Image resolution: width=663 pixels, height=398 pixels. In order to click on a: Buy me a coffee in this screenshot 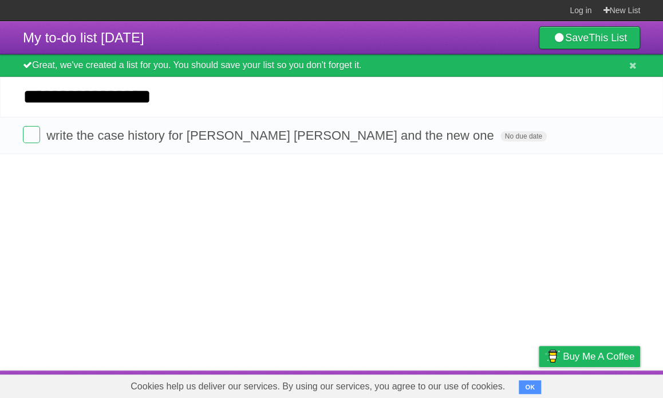, I will do `click(589, 356)`.